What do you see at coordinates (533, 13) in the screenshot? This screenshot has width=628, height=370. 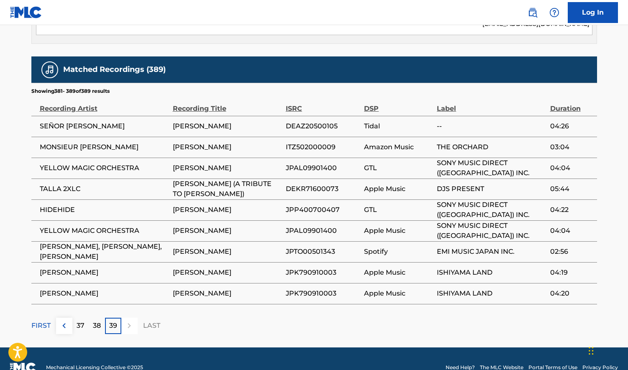 I see `a: Public Search` at bounding box center [533, 13].